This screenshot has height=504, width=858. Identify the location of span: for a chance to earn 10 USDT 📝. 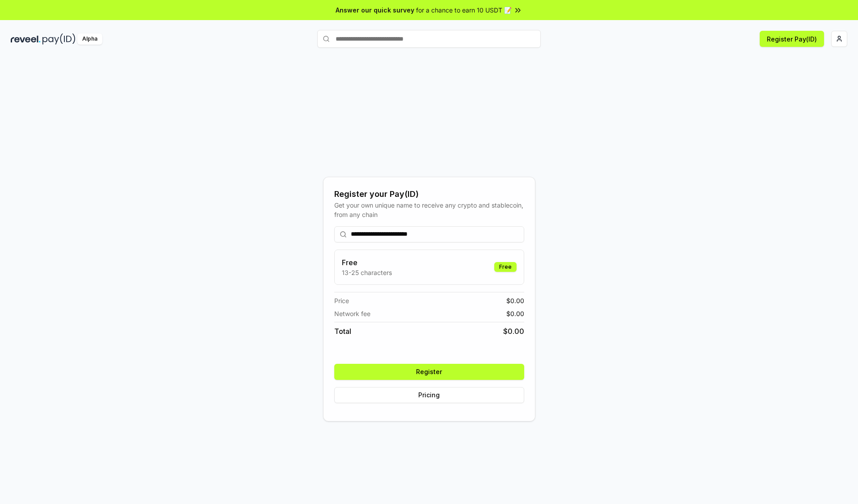
(463, 10).